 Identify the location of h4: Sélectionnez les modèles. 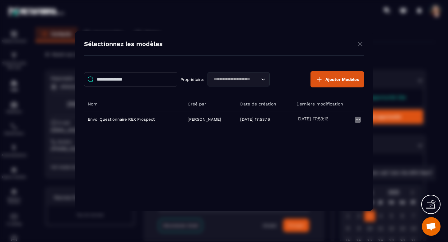
(123, 44).